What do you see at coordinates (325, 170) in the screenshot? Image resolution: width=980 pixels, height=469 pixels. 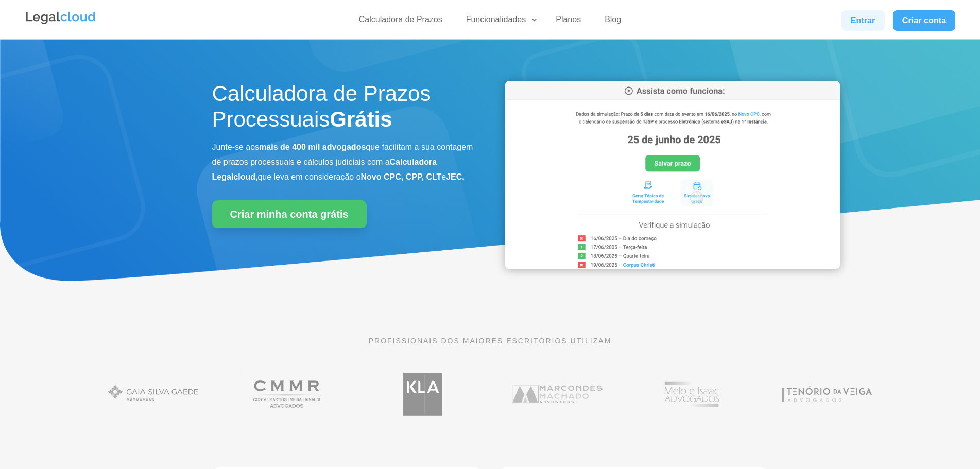 I see `b: Calculadora Legalcloud,` at bounding box center [325, 170].